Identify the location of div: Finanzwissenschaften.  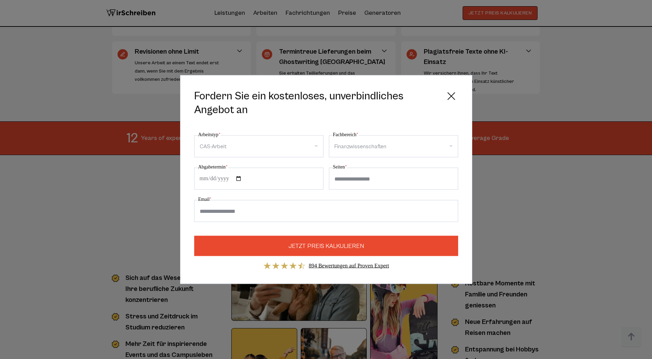
(360, 146).